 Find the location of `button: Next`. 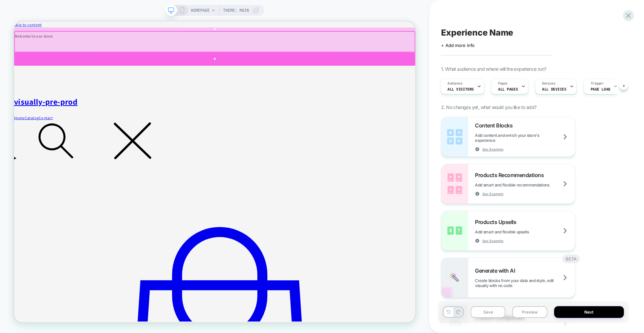

button: Next is located at coordinates (589, 312).